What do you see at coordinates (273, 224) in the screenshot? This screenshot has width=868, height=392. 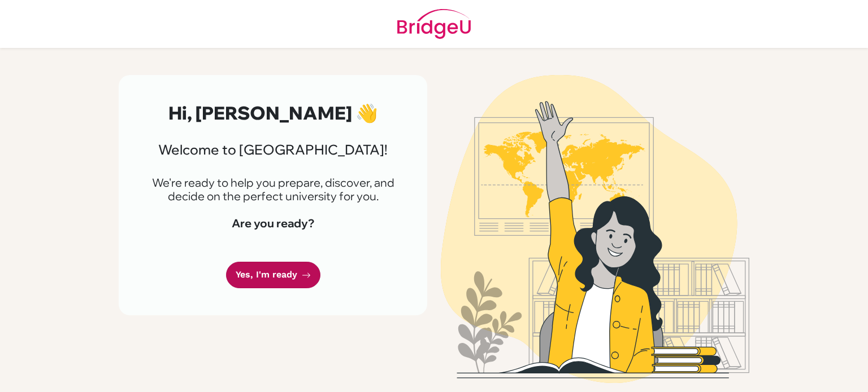 I see `h4: Are you ready?` at bounding box center [273, 224].